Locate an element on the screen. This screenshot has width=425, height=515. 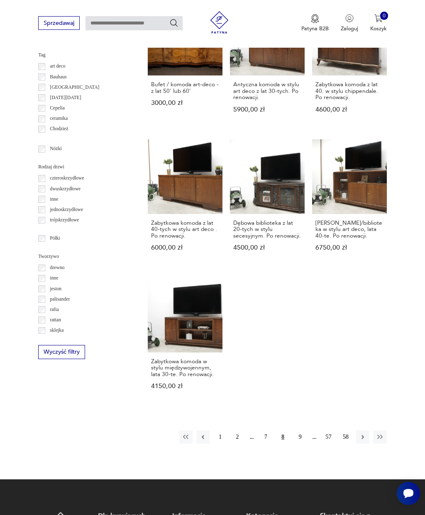
p: Rodzaj drzwi is located at coordinates (84, 167).